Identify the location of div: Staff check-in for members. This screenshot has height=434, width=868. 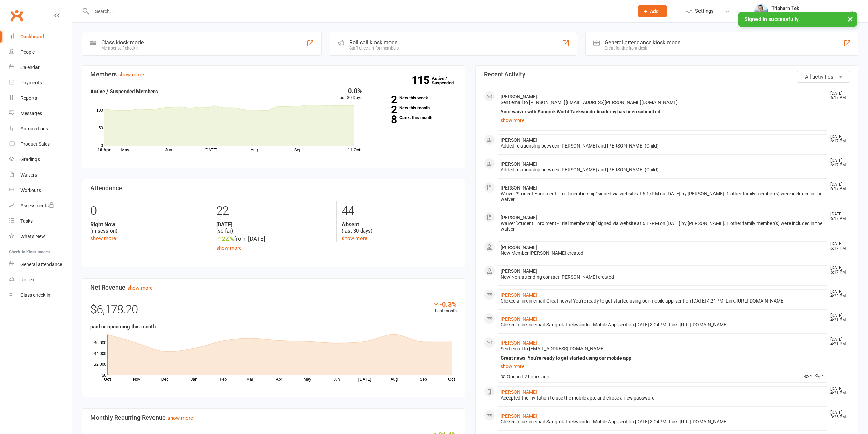
(374, 48).